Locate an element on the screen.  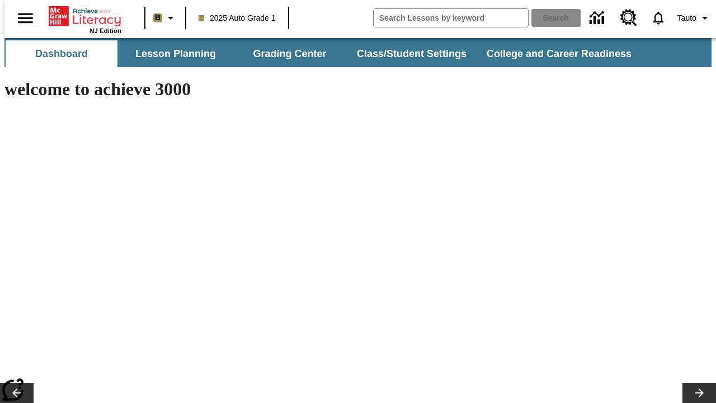
button: Grading Center is located at coordinates (290, 54).